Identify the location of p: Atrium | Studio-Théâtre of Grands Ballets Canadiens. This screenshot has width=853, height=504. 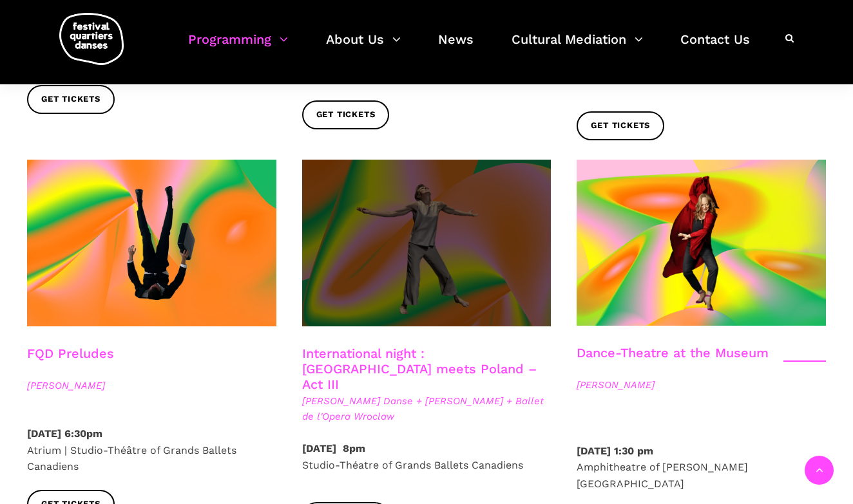
(152, 450).